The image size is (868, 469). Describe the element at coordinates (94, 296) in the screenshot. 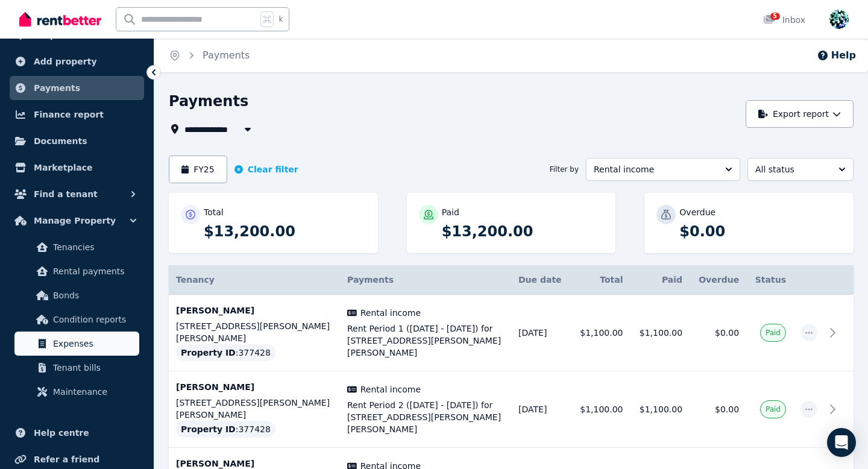

I see `span: Bonds` at that location.